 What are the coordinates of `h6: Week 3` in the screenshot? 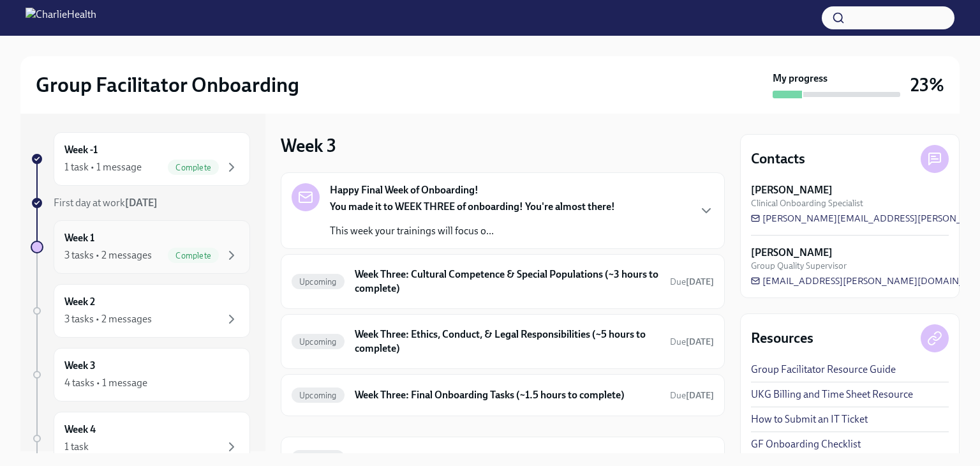 It's located at (80, 366).